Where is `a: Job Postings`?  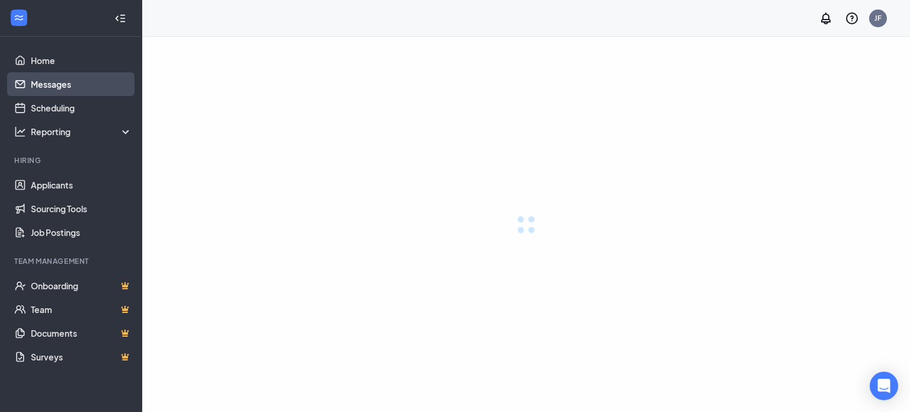 a: Job Postings is located at coordinates (81, 232).